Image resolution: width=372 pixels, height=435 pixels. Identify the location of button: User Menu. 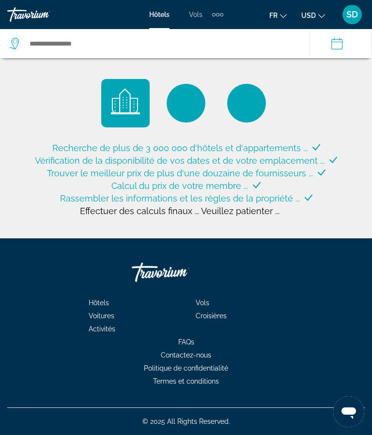
(352, 15).